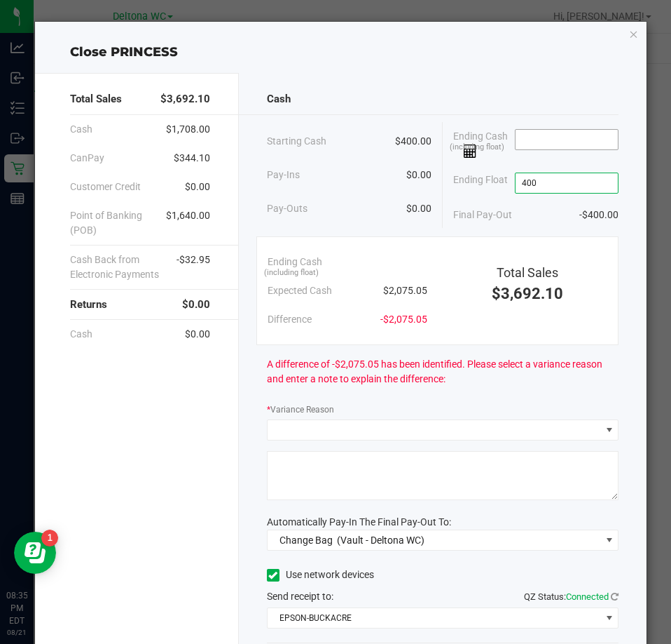 This screenshot has height=644, width=671. What do you see at coordinates (301, 410) in the screenshot?
I see `label: Variance Reason` at bounding box center [301, 410].